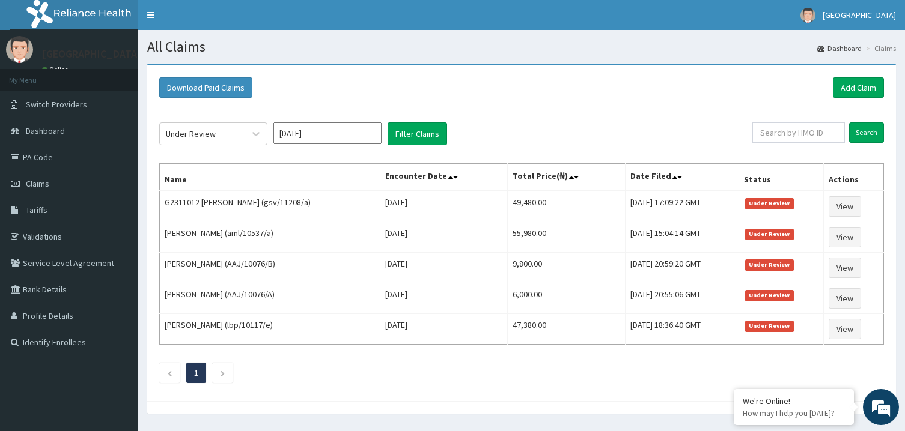  What do you see at coordinates (781, 178) in the screenshot?
I see `th: Status` at bounding box center [781, 178].